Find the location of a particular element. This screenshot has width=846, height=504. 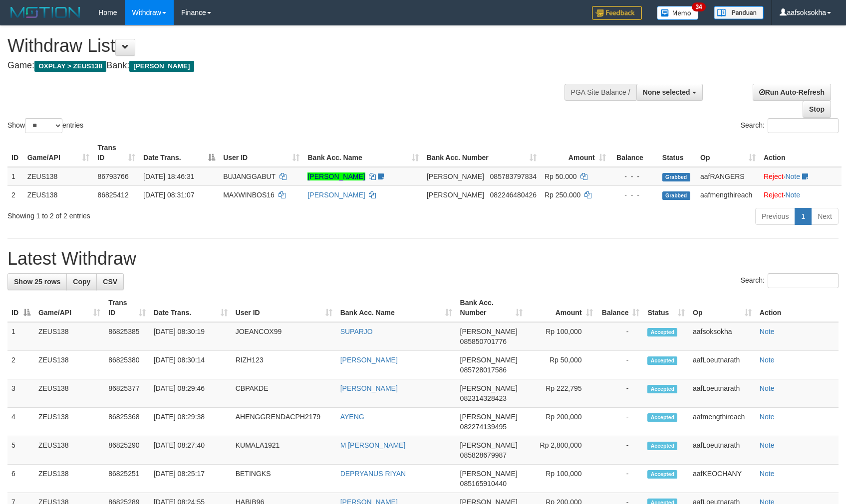

th: Bank Acc. Name: activate to sort column ascending is located at coordinates (363, 153).